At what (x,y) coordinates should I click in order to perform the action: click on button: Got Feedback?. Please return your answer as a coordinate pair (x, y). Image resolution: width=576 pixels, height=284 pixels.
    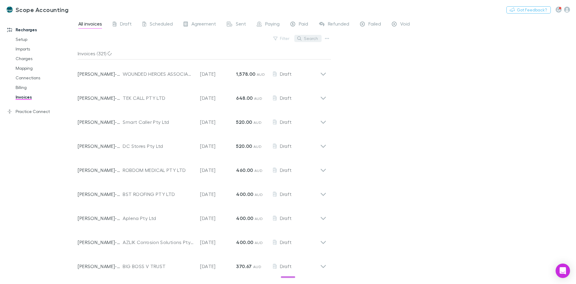
    Looking at the image, I should click on (529, 10).